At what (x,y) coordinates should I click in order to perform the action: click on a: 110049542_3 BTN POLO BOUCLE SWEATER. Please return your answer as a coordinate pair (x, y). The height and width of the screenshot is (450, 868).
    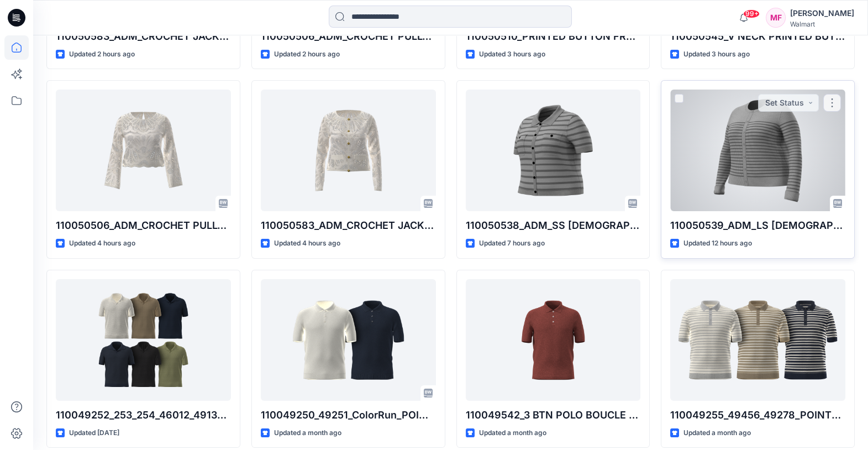
    Looking at the image, I should click on (553, 340).